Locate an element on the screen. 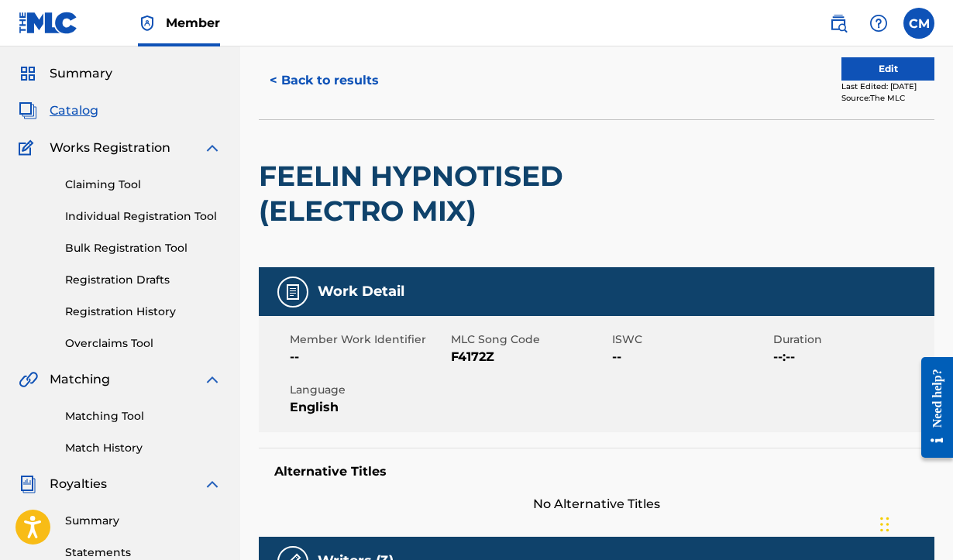 The width and height of the screenshot is (953, 560). h5: Work Detail is located at coordinates (361, 292).